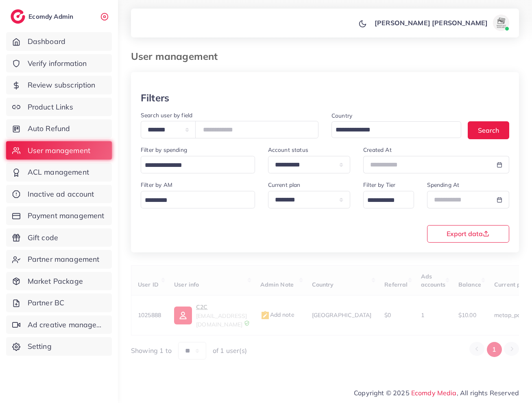  What do you see at coordinates (49, 129) in the screenshot?
I see `span: Auto Refund` at bounding box center [49, 129].